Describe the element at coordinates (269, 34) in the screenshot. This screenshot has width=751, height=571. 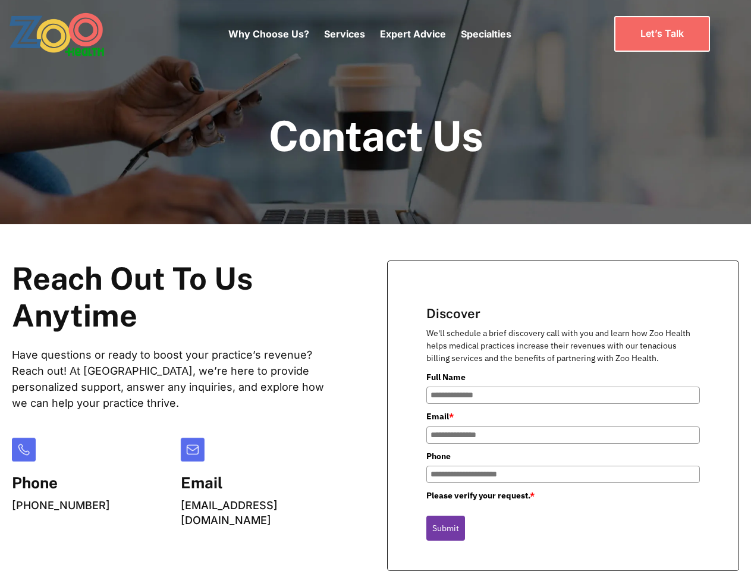
I see `a: Why Choose Us?` at that location.